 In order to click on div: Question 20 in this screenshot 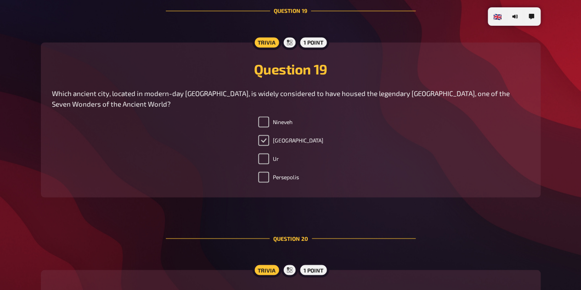, I will do `click(291, 238)`.